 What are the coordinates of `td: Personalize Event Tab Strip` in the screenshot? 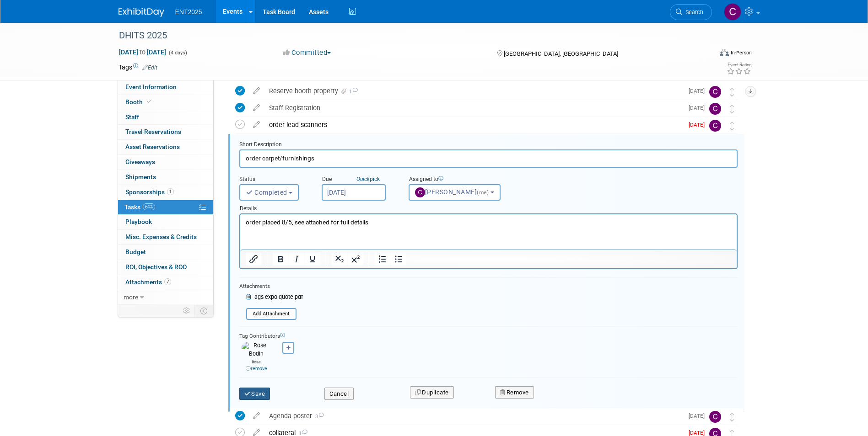 It's located at (186, 311).